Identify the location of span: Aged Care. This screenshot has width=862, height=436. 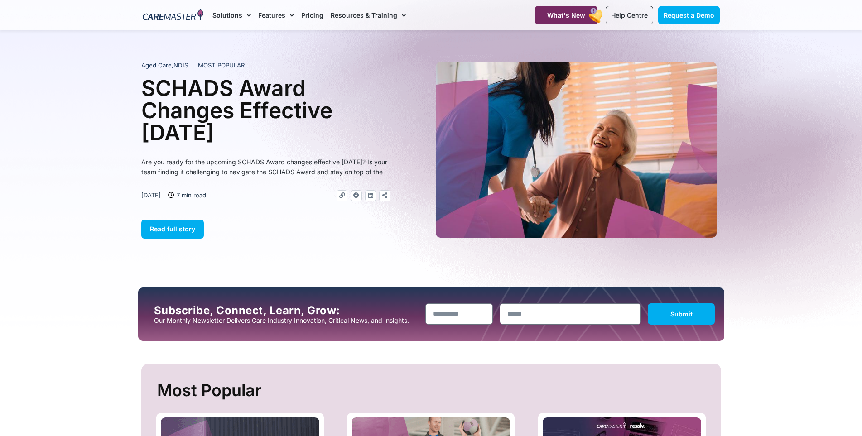
(156, 65).